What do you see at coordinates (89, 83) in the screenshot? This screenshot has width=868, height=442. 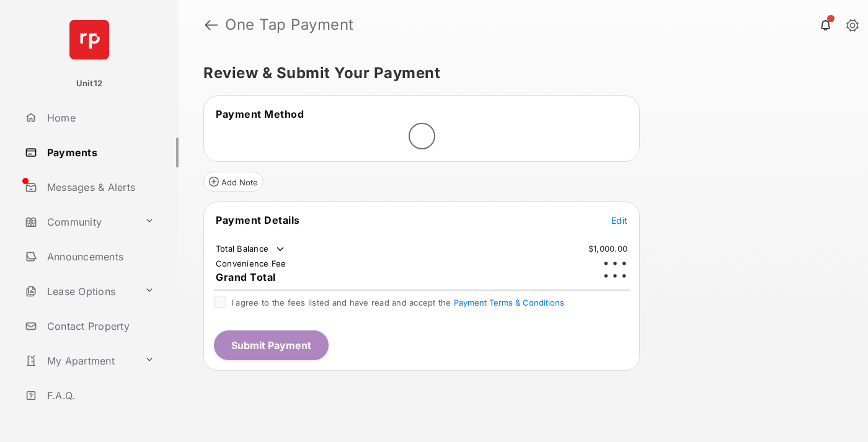 I see `p: Unit12` at bounding box center [89, 83].